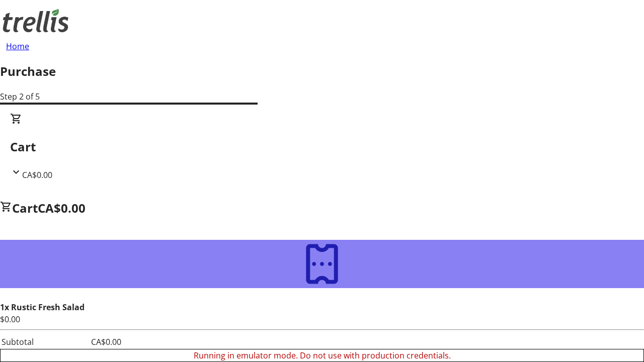 The width and height of the screenshot is (644, 362). What do you see at coordinates (79, 342) in the screenshot?
I see `td: CA$0.00` at bounding box center [79, 342].